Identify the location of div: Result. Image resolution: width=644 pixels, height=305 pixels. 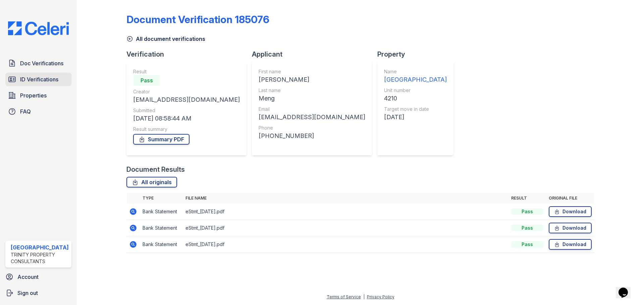
(186, 72).